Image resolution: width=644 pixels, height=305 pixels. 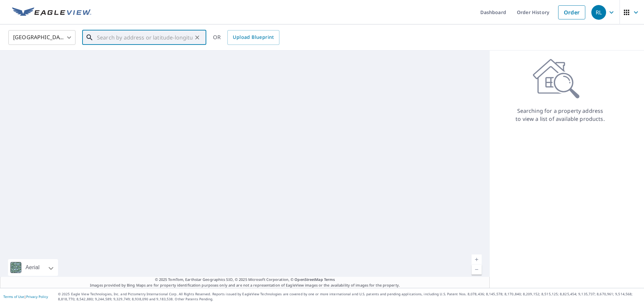 What do you see at coordinates (246, 37) in the screenshot?
I see `div: OR` at bounding box center [246, 37].